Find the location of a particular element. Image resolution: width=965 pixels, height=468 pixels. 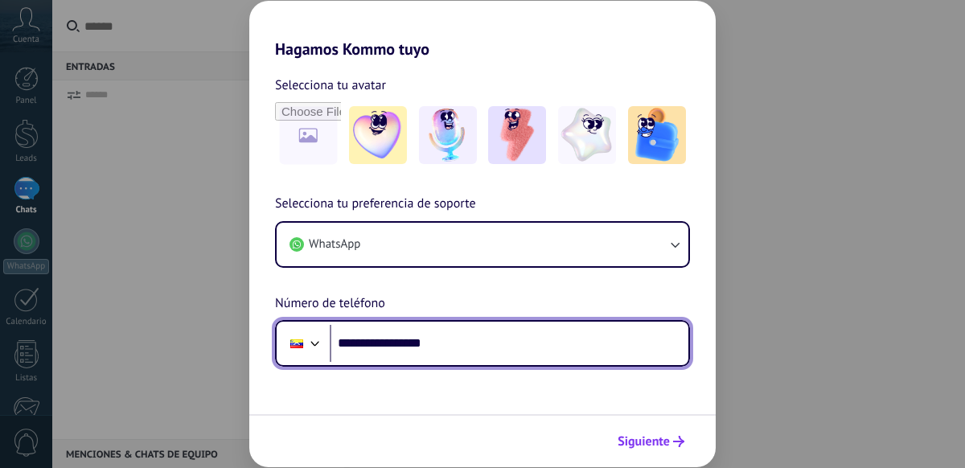

img: -1.jpeg is located at coordinates (378, 135).